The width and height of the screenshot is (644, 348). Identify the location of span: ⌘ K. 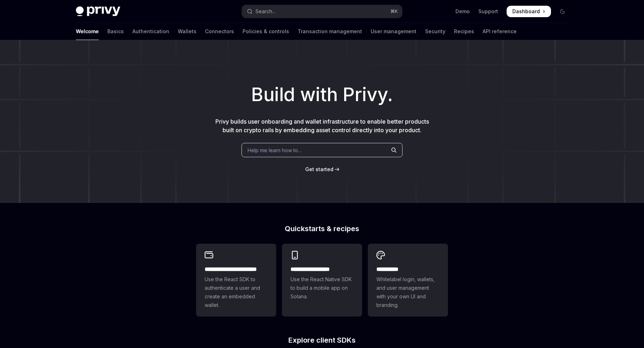
(394, 11).